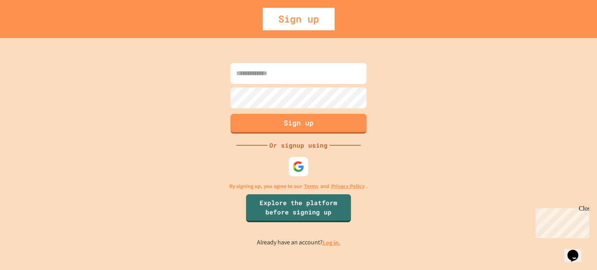 The height and width of the screenshot is (270, 597). Describe the element at coordinates (299, 145) in the screenshot. I see `div: Or signup using` at that location.